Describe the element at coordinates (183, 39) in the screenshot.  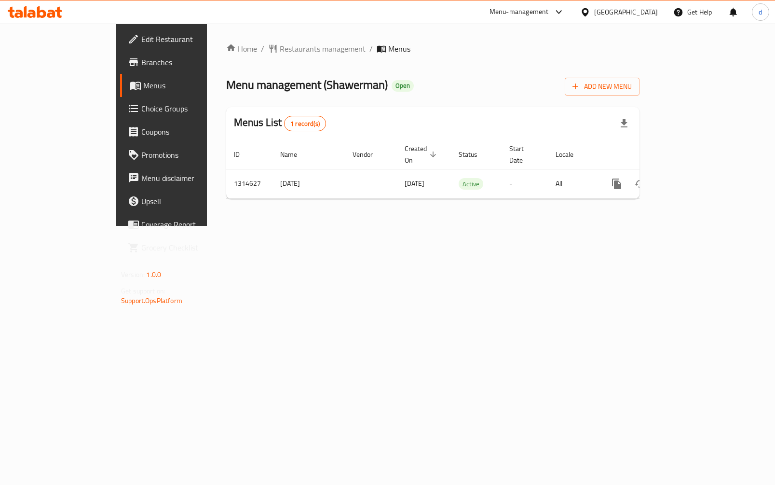
I see `a: Edit Restaurant` at that location.